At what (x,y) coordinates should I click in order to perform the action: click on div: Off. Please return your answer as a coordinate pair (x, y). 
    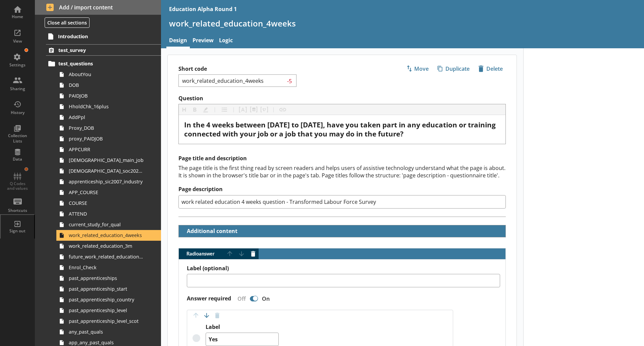
    Looking at the image, I should click on (240, 299).